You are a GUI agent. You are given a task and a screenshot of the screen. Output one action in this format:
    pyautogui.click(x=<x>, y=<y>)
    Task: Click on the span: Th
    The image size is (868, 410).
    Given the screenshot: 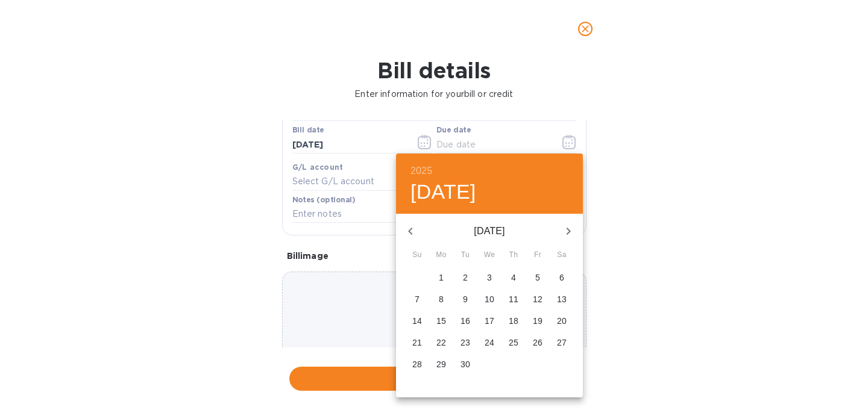 What is the action you would take?
    pyautogui.click(x=513, y=255)
    